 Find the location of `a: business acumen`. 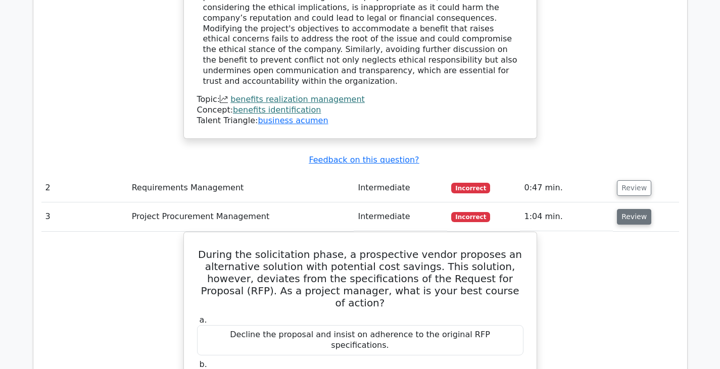

a: business acumen is located at coordinates (292, 120).